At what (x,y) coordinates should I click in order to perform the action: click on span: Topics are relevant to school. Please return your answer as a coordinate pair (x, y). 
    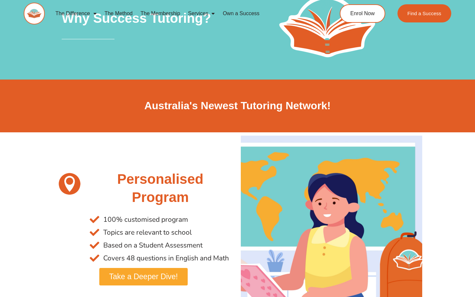
    Looking at the image, I should click on (146, 232).